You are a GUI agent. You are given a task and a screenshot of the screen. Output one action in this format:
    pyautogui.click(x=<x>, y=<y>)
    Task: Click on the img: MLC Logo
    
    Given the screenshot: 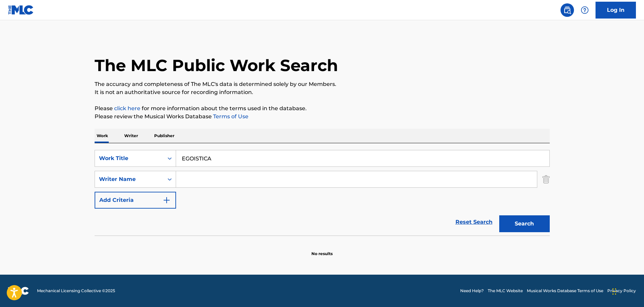 What is the action you would take?
    pyautogui.click(x=21, y=10)
    